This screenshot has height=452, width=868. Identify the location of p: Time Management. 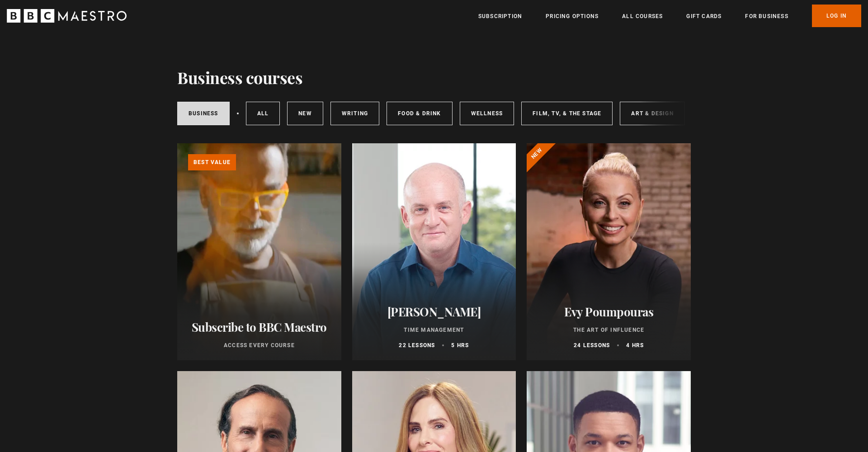
(434, 330).